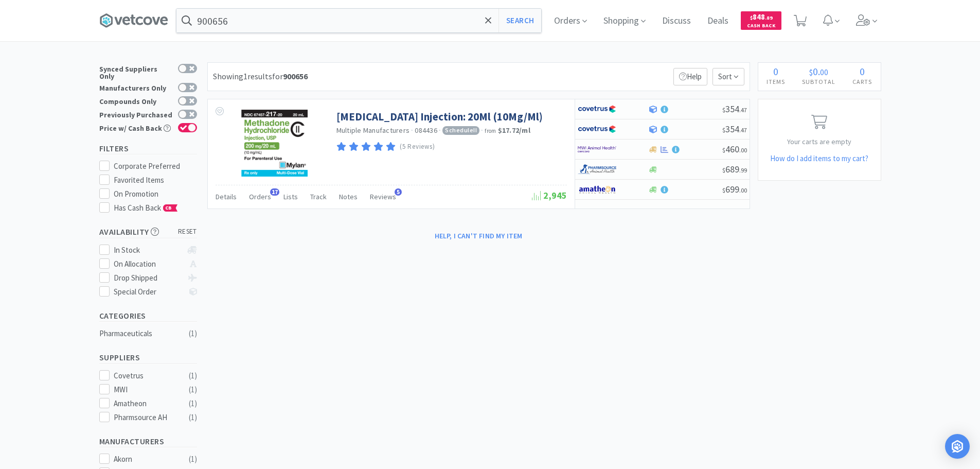 This screenshot has height=469, width=980. What do you see at coordinates (145, 404) in the screenshot?
I see `div: Amatheon` at bounding box center [145, 404].